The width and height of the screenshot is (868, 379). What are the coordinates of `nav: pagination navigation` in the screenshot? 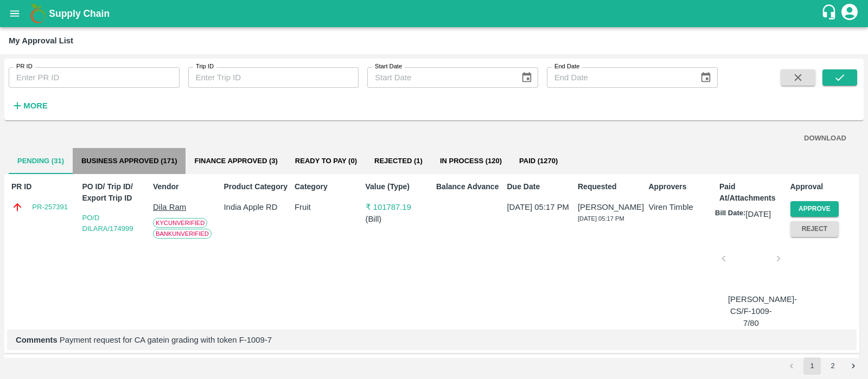 It's located at (822, 366).